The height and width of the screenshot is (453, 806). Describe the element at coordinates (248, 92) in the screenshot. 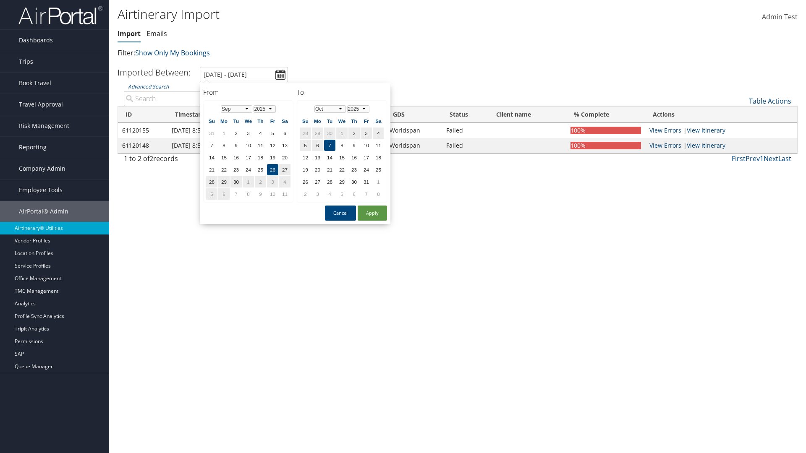

I see `h4: From` at that location.